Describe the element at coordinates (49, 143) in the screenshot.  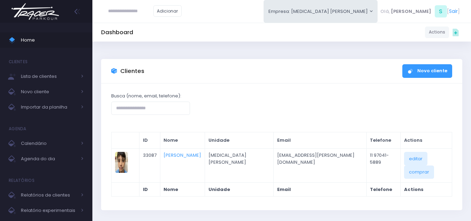
I see `span: Calendário` at that location.